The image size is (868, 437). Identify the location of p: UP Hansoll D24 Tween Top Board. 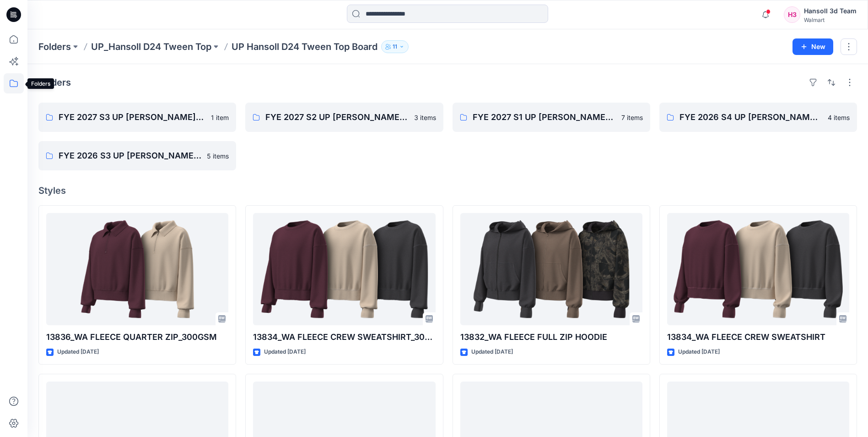
(305, 46).